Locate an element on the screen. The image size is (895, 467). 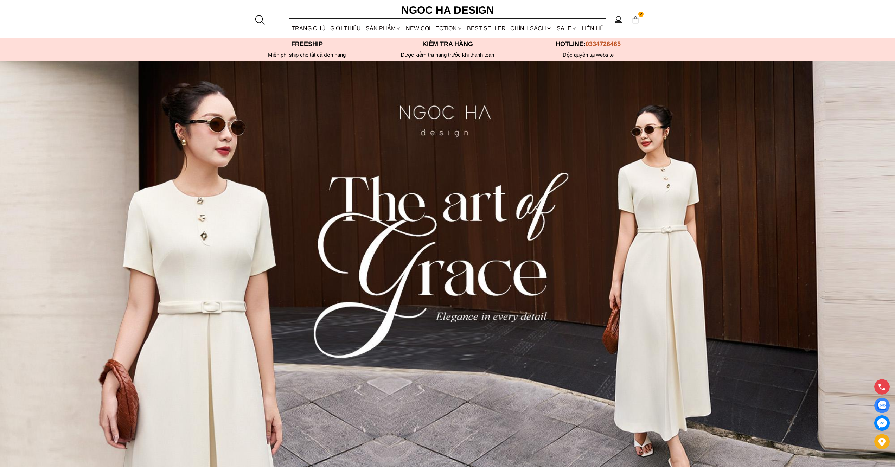
p: Freeship is located at coordinates (307, 44).